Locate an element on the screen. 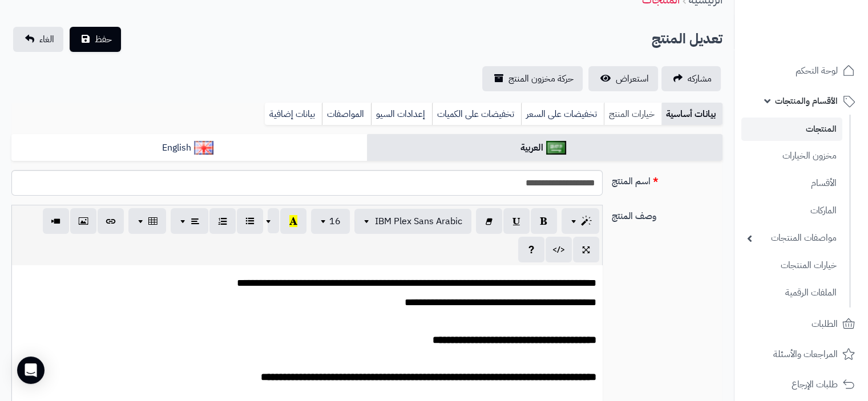 The height and width of the screenshot is (401, 868). a: خيارات المنتجات is located at coordinates (792, 265).